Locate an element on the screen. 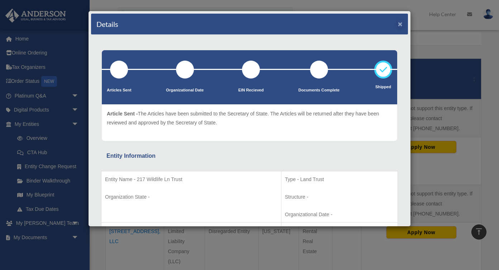 Image resolution: width=499 pixels, height=270 pixels. p: Organizational Date - is located at coordinates (339, 214).